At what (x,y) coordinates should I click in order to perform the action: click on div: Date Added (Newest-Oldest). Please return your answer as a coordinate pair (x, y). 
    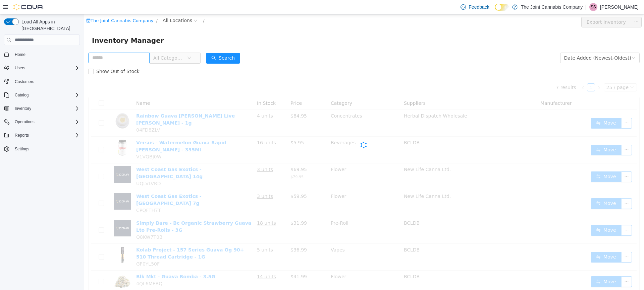
    Looking at the image, I should click on (514, 44).